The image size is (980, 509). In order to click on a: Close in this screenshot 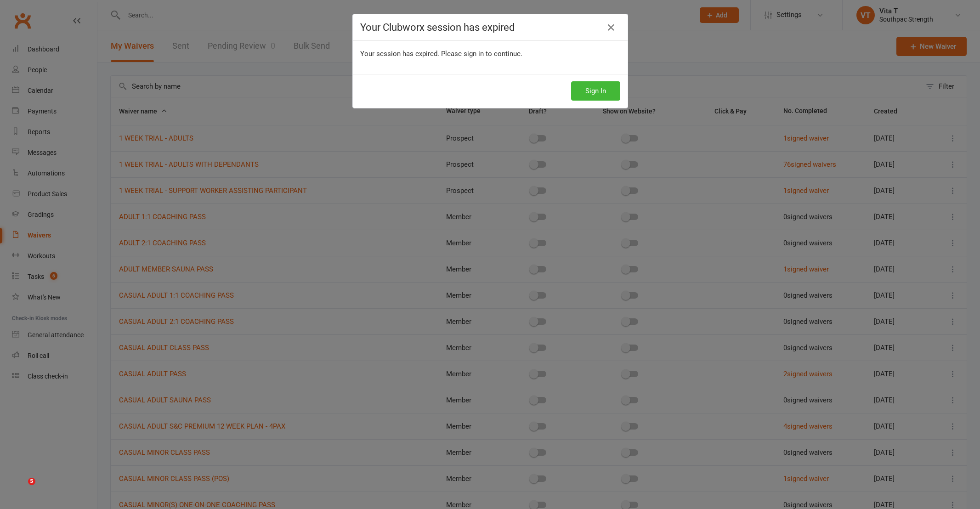, I will do `click(611, 27)`.